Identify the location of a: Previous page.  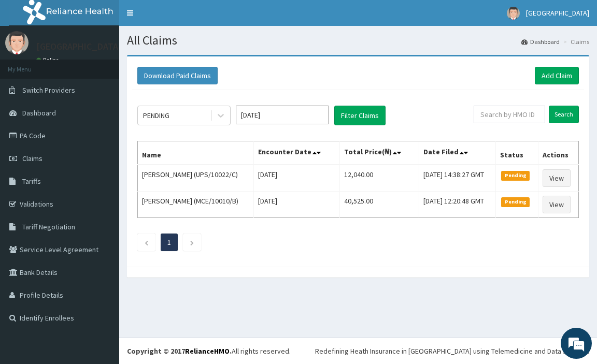
(146, 242).